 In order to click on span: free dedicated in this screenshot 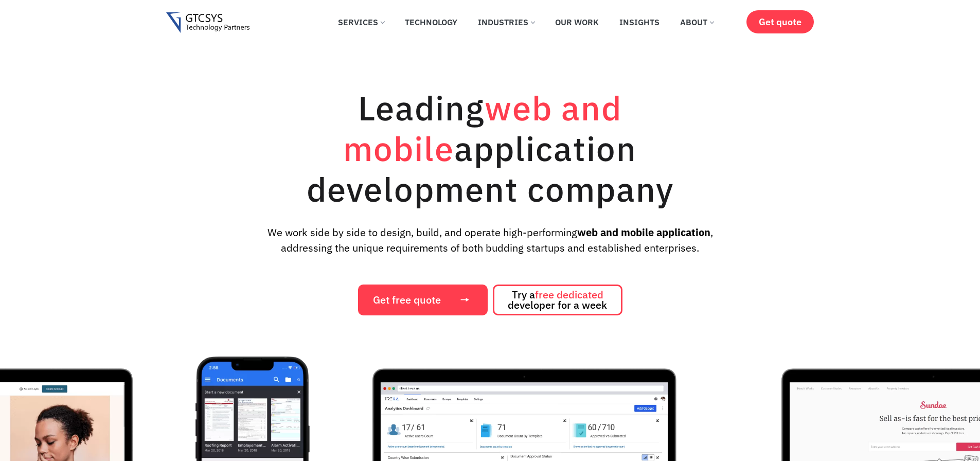, I will do `click(569, 294)`.